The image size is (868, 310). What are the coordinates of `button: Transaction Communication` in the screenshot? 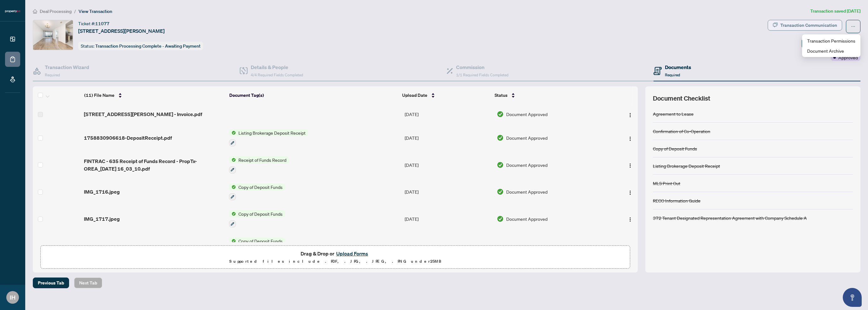 It's located at (805, 25).